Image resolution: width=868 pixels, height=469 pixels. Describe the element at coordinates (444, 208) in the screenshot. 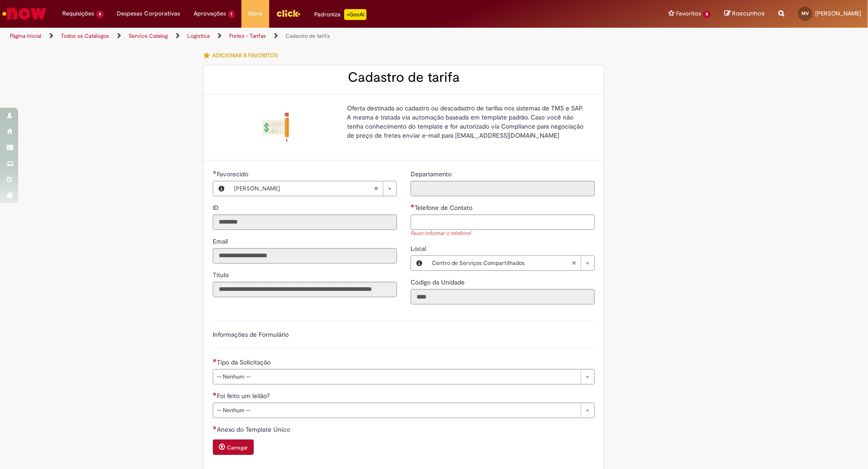

I see `span: Telefone de Contato` at that location.